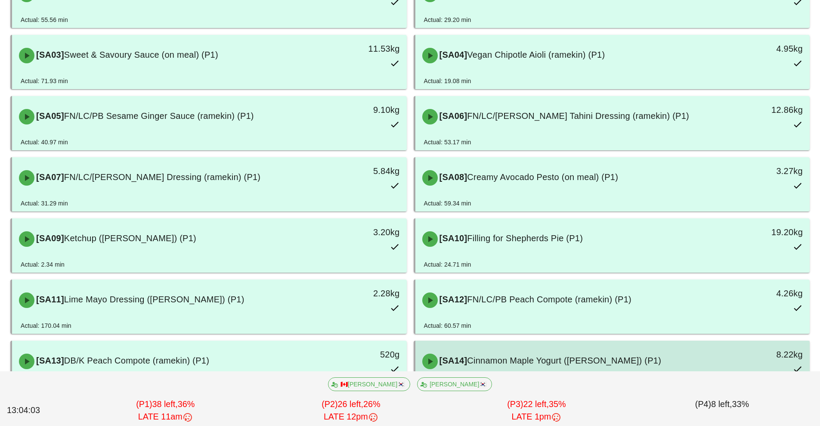 The width and height of the screenshot is (820, 426). I want to click on span: Vegan Chipotle Aioli (ramekin) (P1), so click(536, 55).